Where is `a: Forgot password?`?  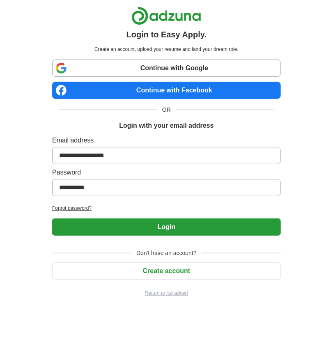 a: Forgot password? is located at coordinates (166, 208).